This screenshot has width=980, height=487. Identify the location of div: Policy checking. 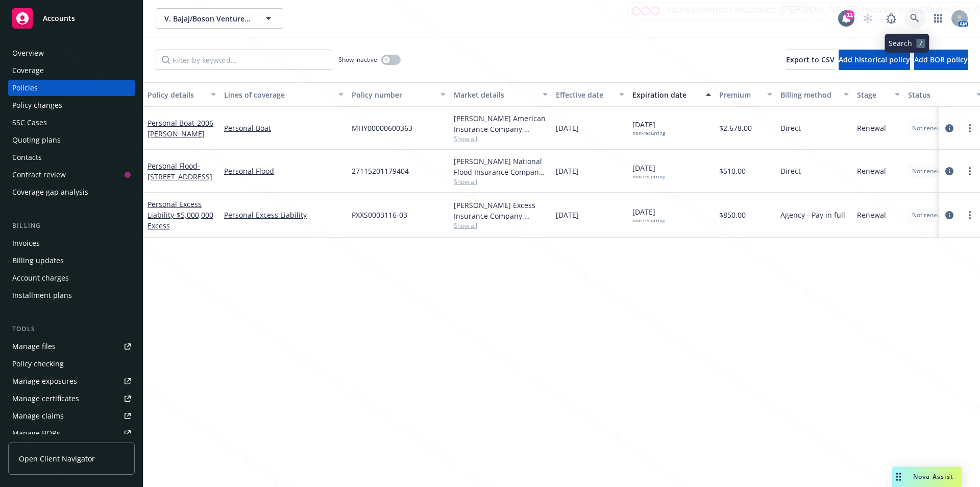
(38, 364).